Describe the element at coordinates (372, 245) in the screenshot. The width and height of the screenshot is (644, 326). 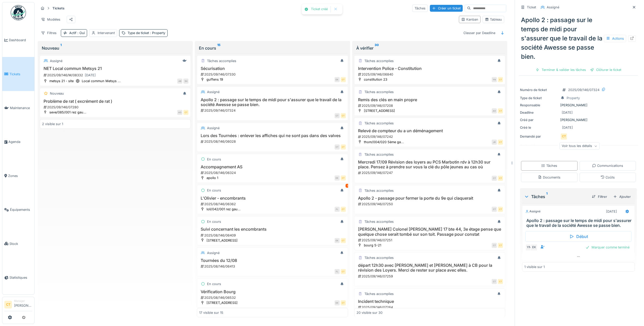
I see `div: bourg 5-21` at that location.